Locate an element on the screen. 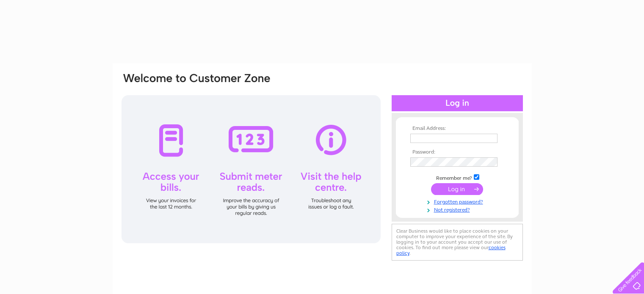  a: cookies policy is located at coordinates (451, 250).